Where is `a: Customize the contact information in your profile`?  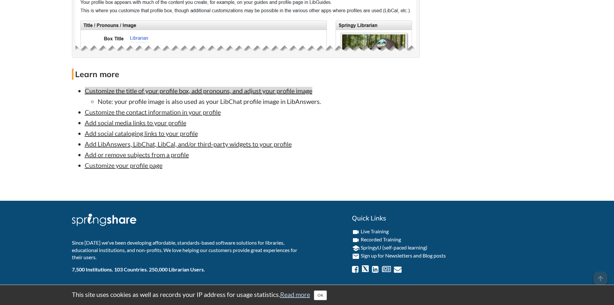 a: Customize the contact information in your profile is located at coordinates (153, 112).